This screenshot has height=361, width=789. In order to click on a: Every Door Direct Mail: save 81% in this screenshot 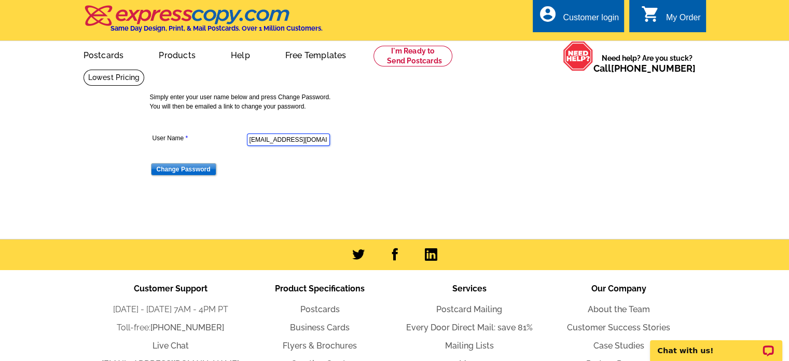, I will do `click(470, 327)`.